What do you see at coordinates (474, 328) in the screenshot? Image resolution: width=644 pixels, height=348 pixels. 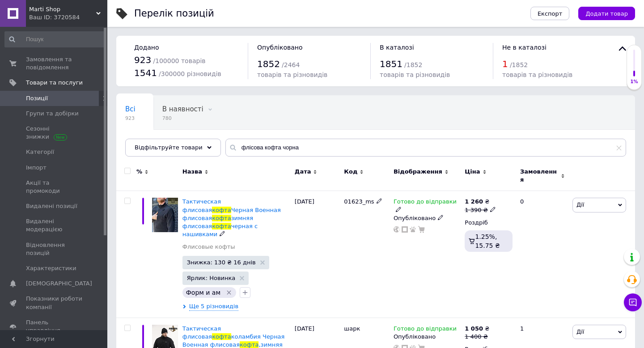 I see `b: 1 050` at bounding box center [474, 328].